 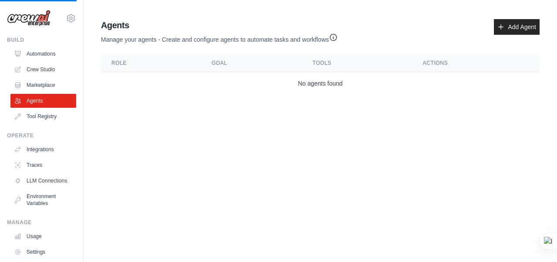 I want to click on a: Agents, so click(x=43, y=101).